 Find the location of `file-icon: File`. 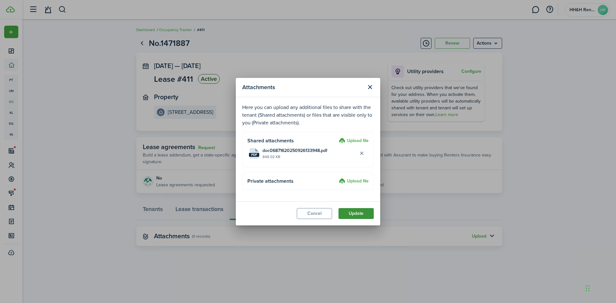

file-icon: File is located at coordinates (254, 153).